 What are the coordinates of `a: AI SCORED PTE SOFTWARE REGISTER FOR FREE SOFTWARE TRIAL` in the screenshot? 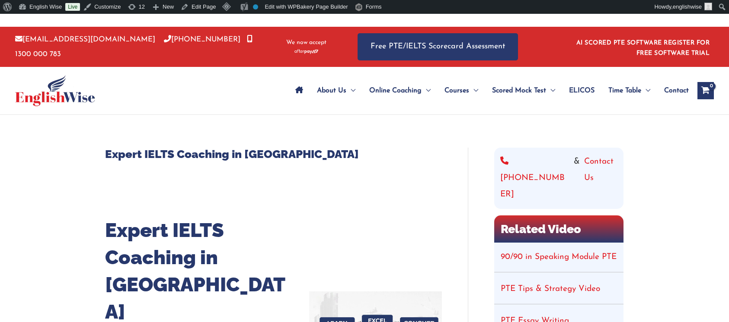 It's located at (643, 48).